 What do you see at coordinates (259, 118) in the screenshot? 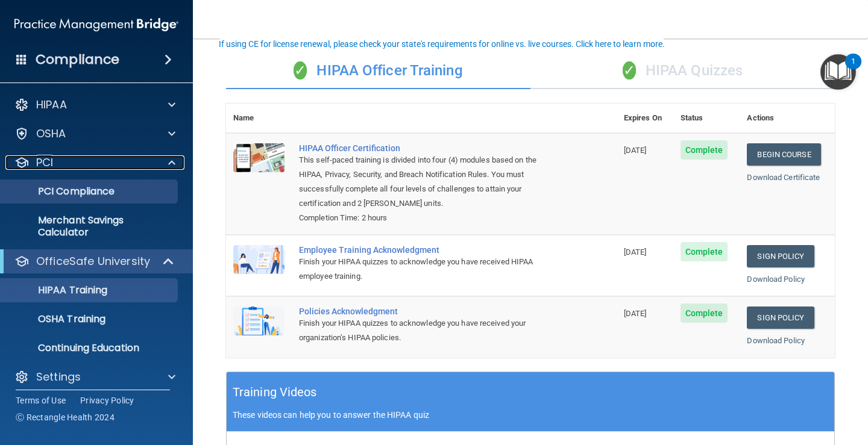
I see `th: Name` at bounding box center [259, 118].